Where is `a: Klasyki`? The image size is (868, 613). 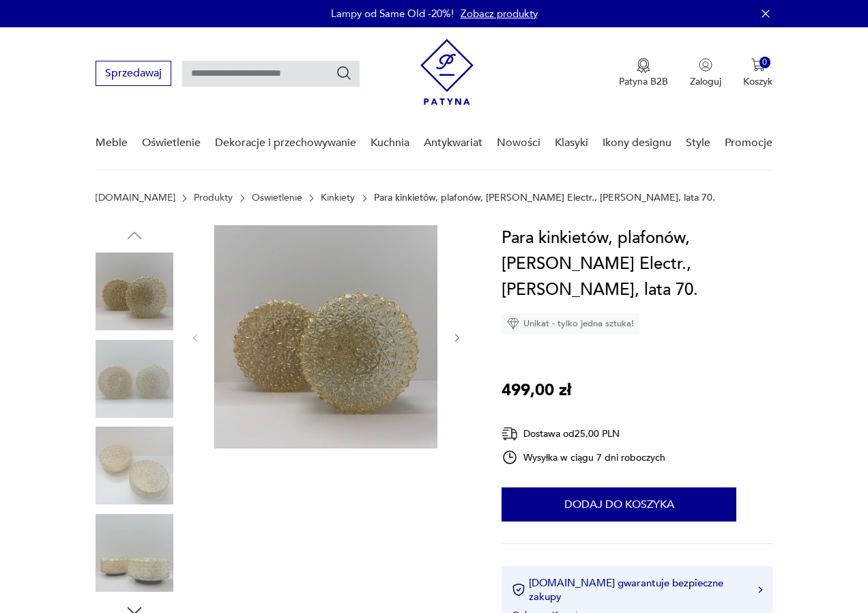
a: Klasyki is located at coordinates (571, 142).